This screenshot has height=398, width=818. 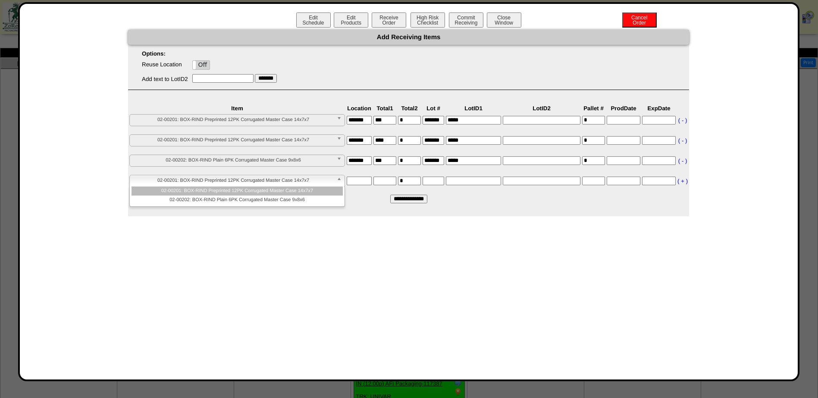 I want to click on th: ExpDate, so click(x=659, y=108).